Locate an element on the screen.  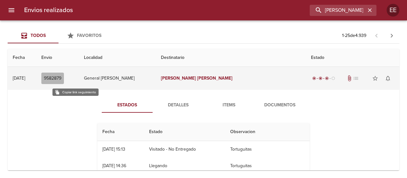
button: menu is located at coordinates (11, 10).